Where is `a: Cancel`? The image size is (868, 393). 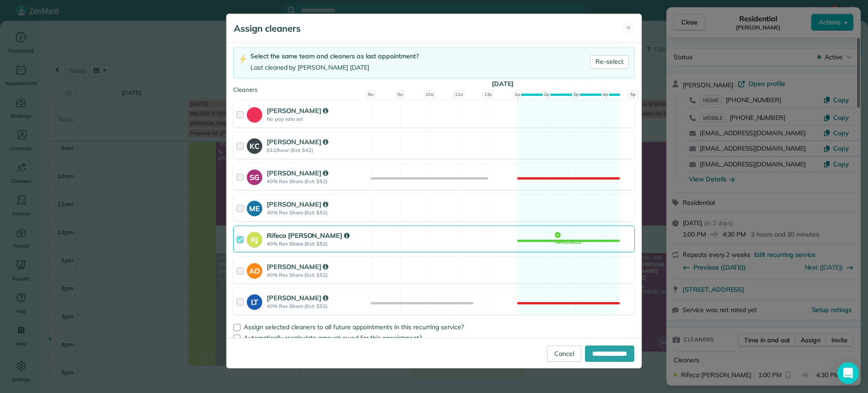 a: Cancel is located at coordinates (564, 353).